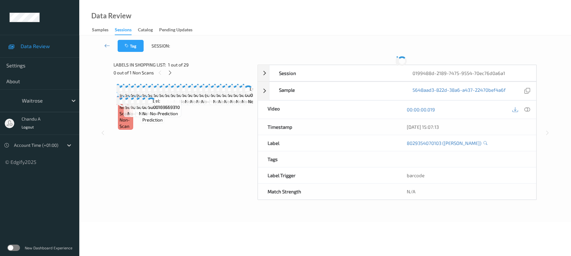 Image resolution: width=571 pixels, height=256 pixels. Describe the element at coordinates (327, 176) in the screenshot. I see `div: Label Trigger` at that location.